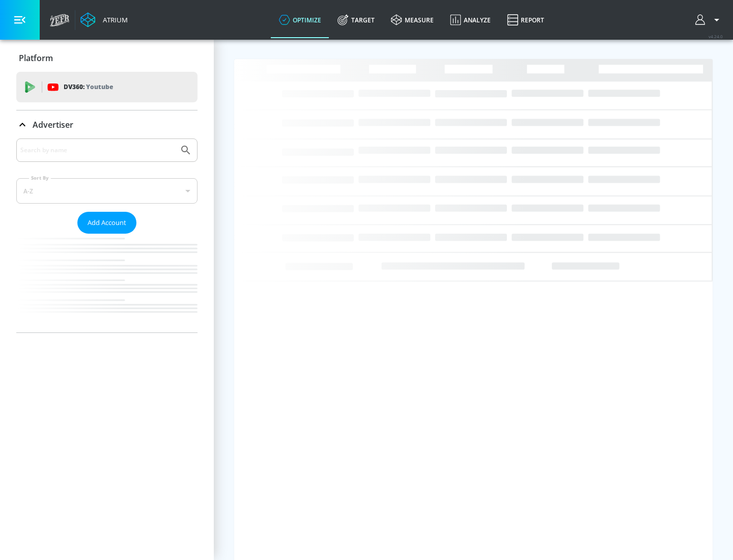 This screenshot has width=733, height=560. I want to click on p: DV360:, so click(88, 87).